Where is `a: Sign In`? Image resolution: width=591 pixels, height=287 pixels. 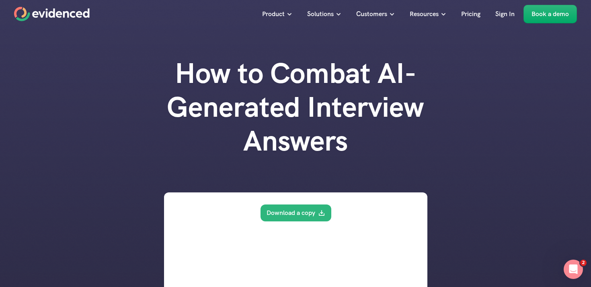 a: Sign In is located at coordinates (505, 14).